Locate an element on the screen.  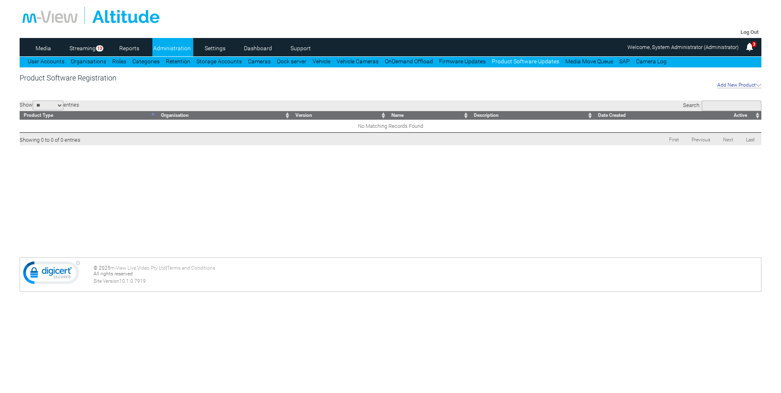
a: Previous is located at coordinates (701, 140).